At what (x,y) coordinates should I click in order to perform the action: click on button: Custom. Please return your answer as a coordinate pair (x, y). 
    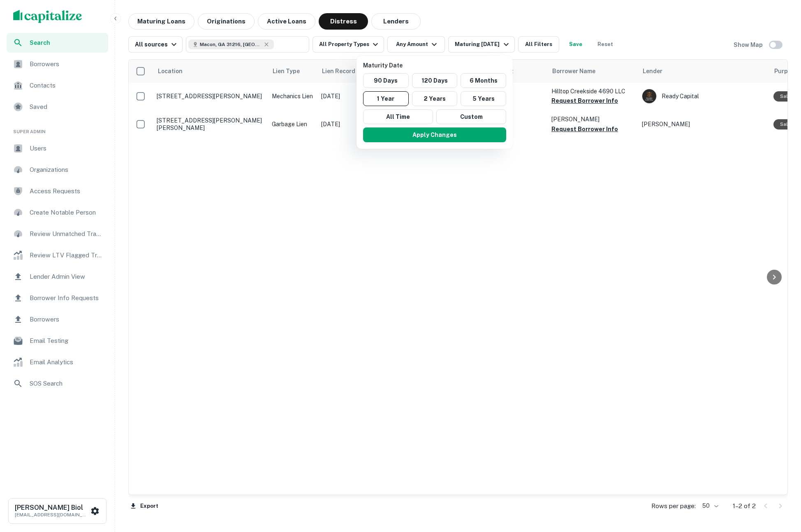
    Looking at the image, I should click on (471, 116).